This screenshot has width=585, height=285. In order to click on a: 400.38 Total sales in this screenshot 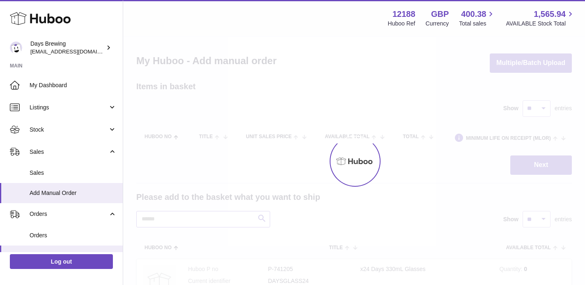, I will do `click(477, 18)`.